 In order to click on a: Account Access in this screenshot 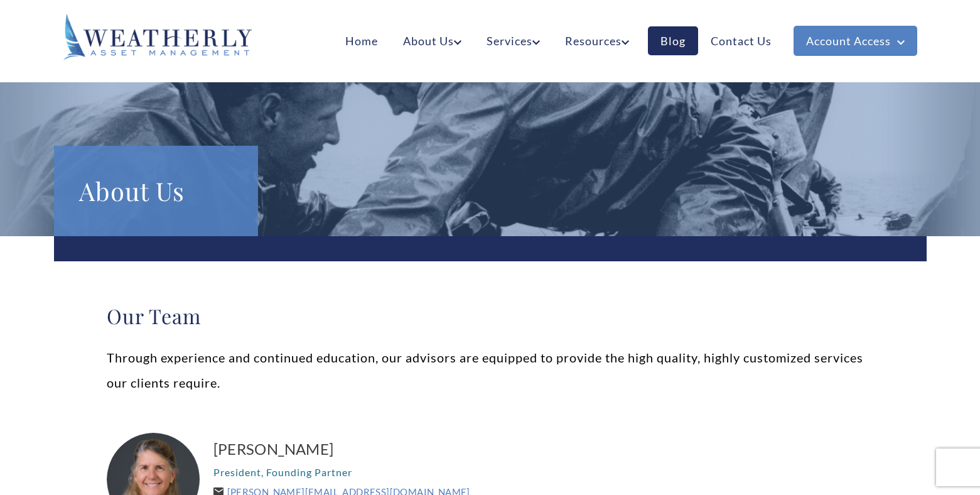, I will do `click(856, 41)`.